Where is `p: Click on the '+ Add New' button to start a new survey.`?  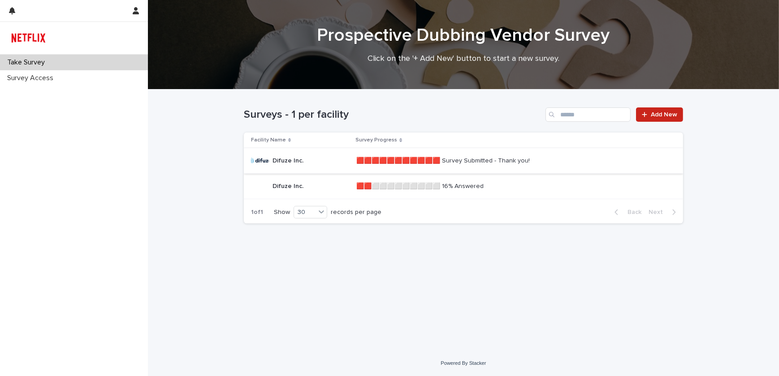 p: Click on the '+ Add New' button to start a new survey. is located at coordinates (463, 59).